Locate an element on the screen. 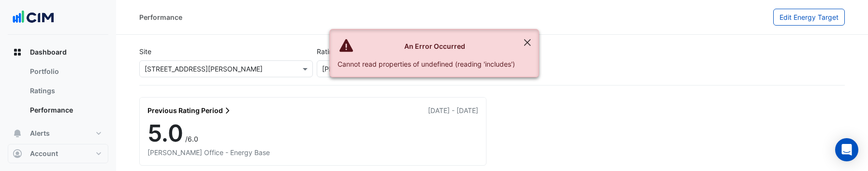  button: Dashboard is located at coordinates (58, 52).